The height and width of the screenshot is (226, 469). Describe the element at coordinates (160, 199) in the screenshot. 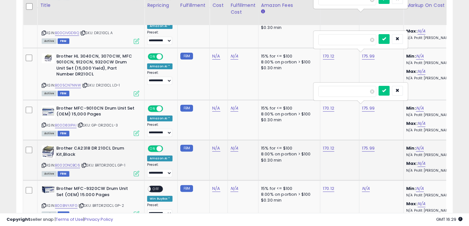

I see `div: Win BuyBox *` at that location.